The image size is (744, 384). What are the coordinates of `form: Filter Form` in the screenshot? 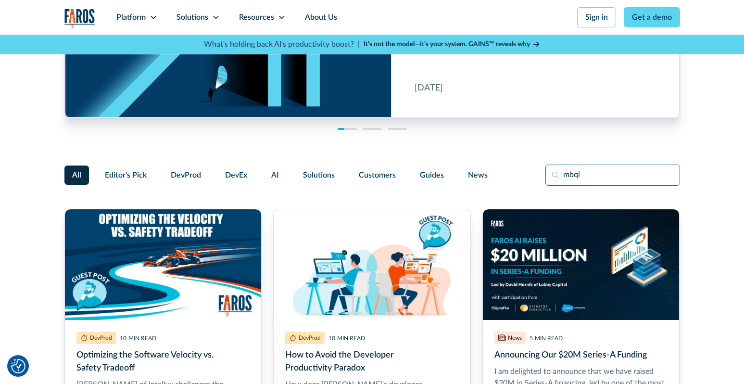 It's located at (372, 175).